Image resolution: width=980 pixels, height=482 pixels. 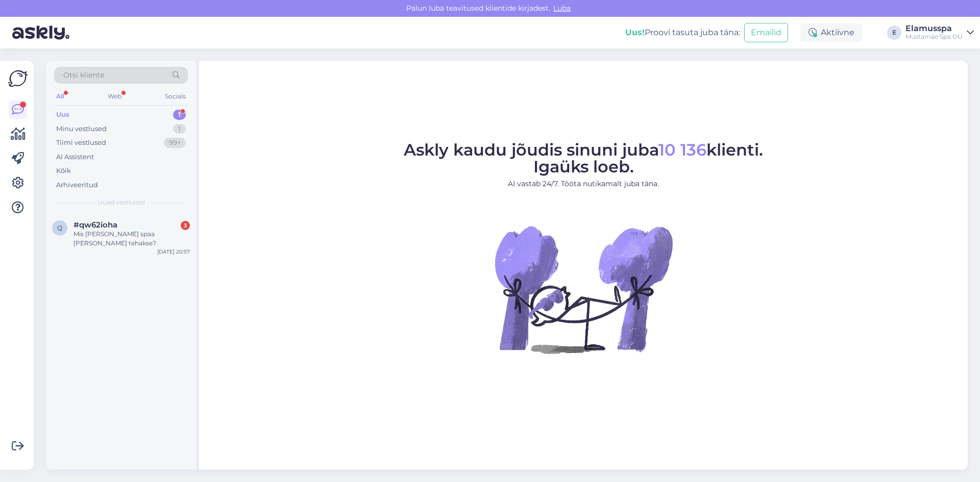 What do you see at coordinates (174, 143) in the screenshot?
I see `div: 99+` at bounding box center [174, 143].